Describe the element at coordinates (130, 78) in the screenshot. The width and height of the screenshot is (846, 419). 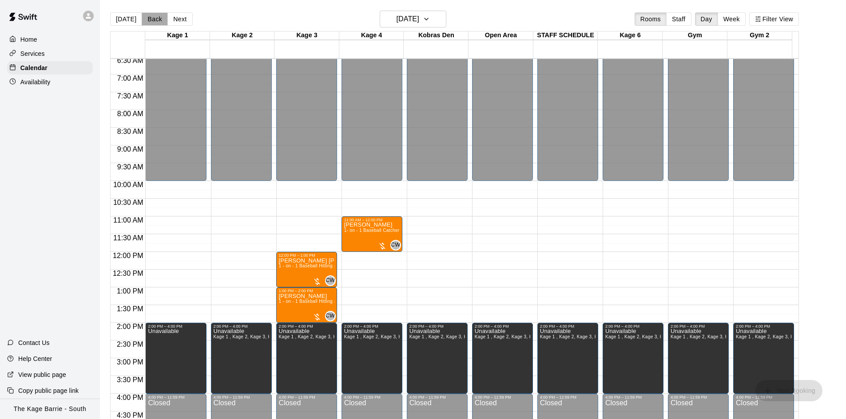
I see `span: 7:00 AM` at that location.